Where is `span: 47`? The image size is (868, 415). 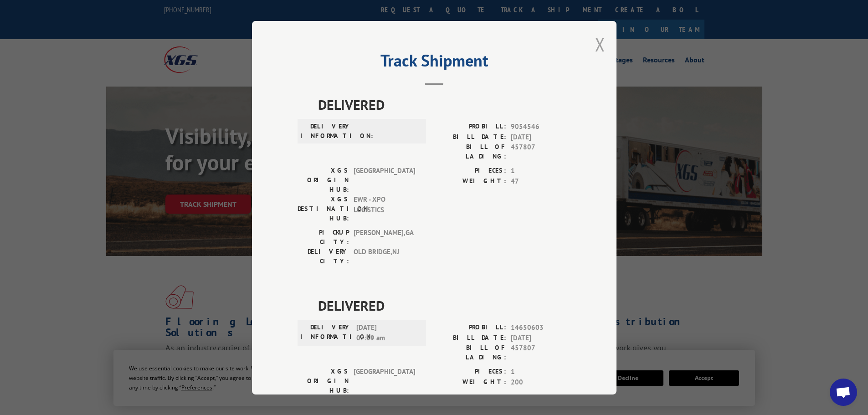
span: 47 is located at coordinates (541, 181).